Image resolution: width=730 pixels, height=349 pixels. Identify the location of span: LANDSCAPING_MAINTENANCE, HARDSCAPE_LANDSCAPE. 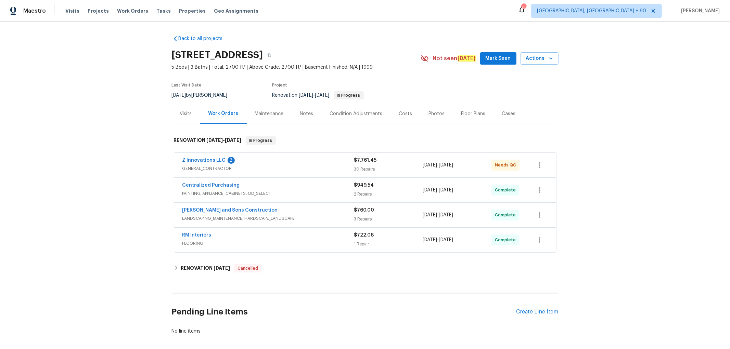
(268, 219).